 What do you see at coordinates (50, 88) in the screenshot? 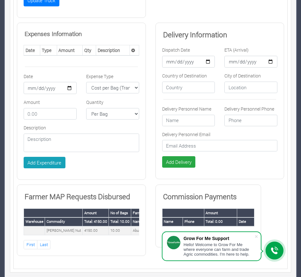
I see `input: Date` at bounding box center [50, 88].